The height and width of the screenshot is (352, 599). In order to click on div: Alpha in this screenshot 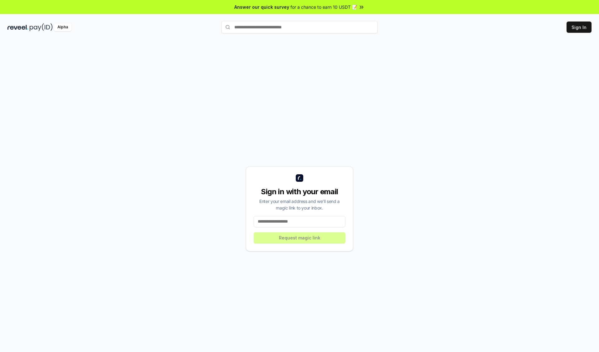, I will do `click(63, 27)`.